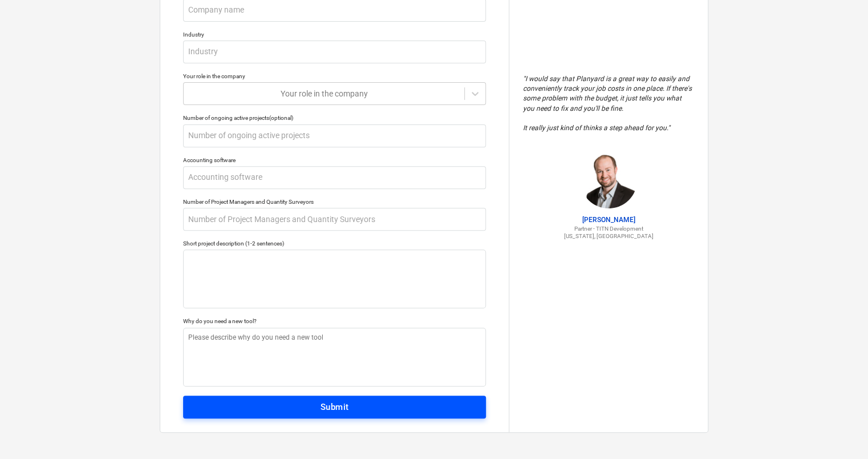  What do you see at coordinates (334, 34) in the screenshot?
I see `div: Industry` at bounding box center [334, 34].